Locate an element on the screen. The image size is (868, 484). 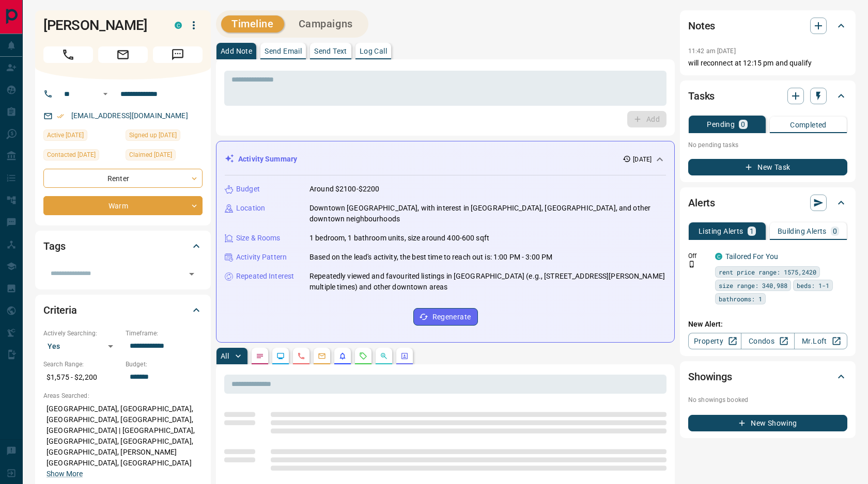
p: Completed is located at coordinates (809, 125).